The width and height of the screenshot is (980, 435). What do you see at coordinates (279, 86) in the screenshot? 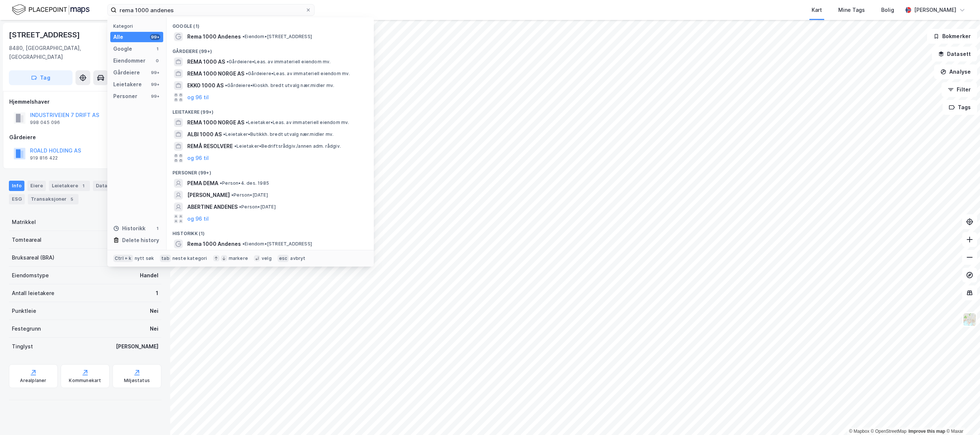
I see `span: Gårdeiere • Kioskh. bredt utvalg nær.midler mv.` at bounding box center [279, 86].